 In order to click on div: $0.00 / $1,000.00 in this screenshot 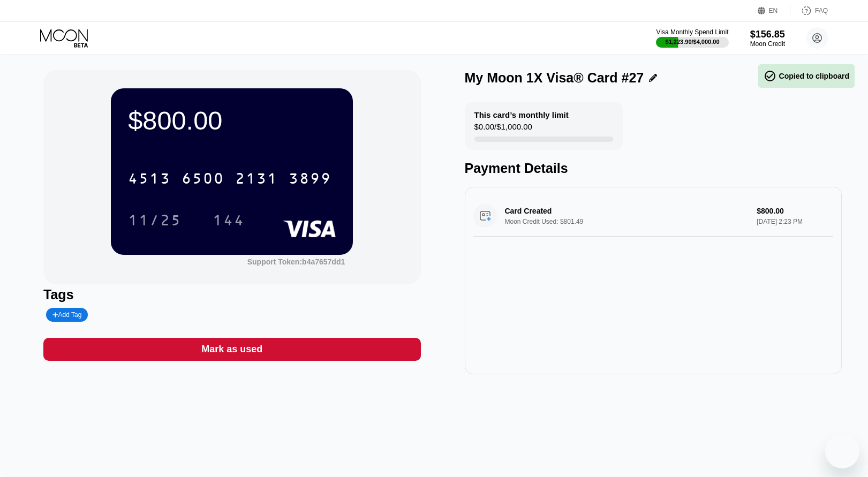, I will do `click(503, 129)`.